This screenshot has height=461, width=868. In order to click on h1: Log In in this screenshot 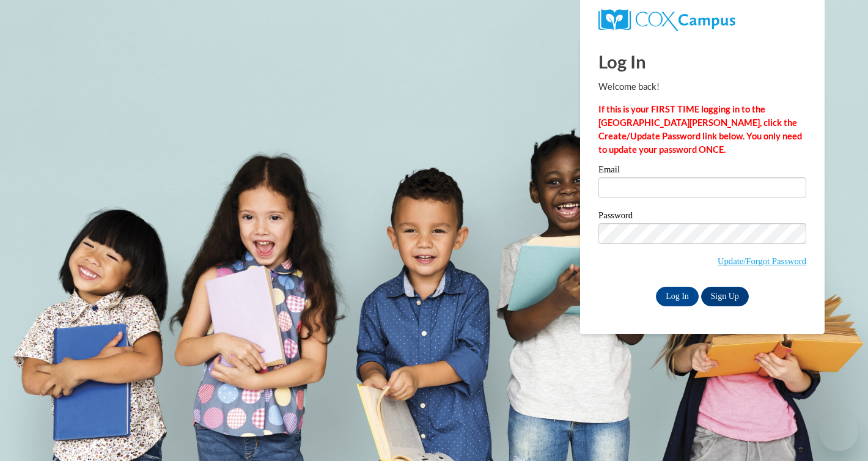, I will do `click(702, 61)`.